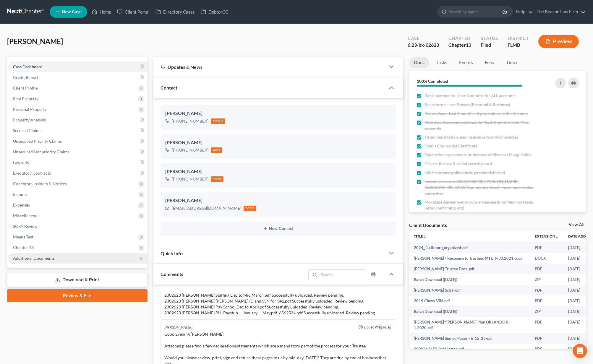  What do you see at coordinates (25, 226) in the screenshot?
I see `span: SOFA Review` at bounding box center [25, 226].